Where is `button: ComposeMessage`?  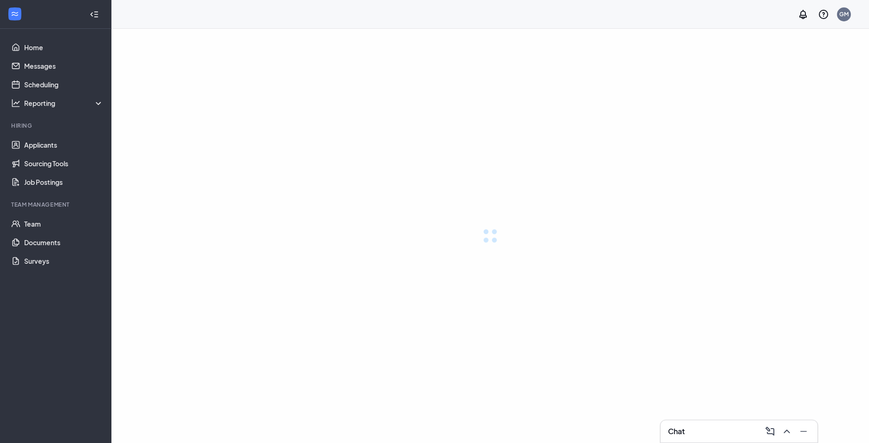
button: ComposeMessage is located at coordinates (770, 431).